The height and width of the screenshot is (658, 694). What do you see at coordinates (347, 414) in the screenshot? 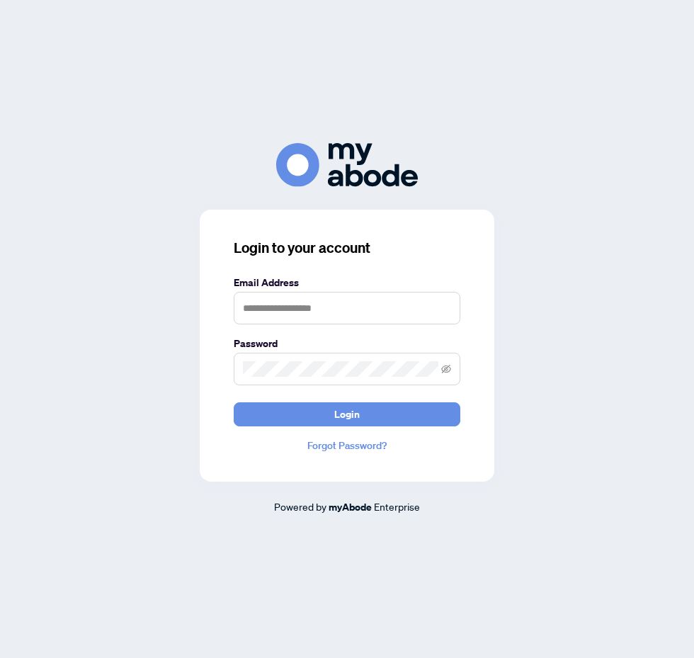
I see `span: Login` at bounding box center [347, 414].